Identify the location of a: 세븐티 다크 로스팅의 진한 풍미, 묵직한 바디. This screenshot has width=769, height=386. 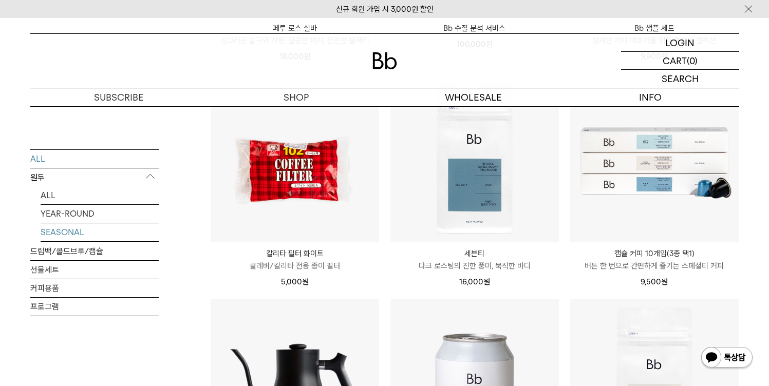
(475, 260).